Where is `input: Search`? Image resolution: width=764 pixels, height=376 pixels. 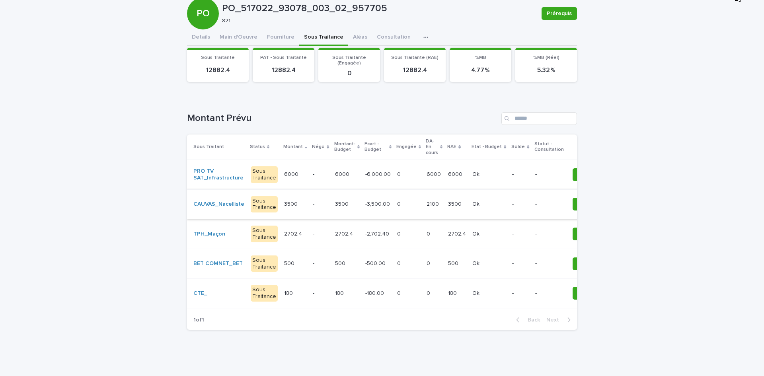
input: Search is located at coordinates (539, 119).